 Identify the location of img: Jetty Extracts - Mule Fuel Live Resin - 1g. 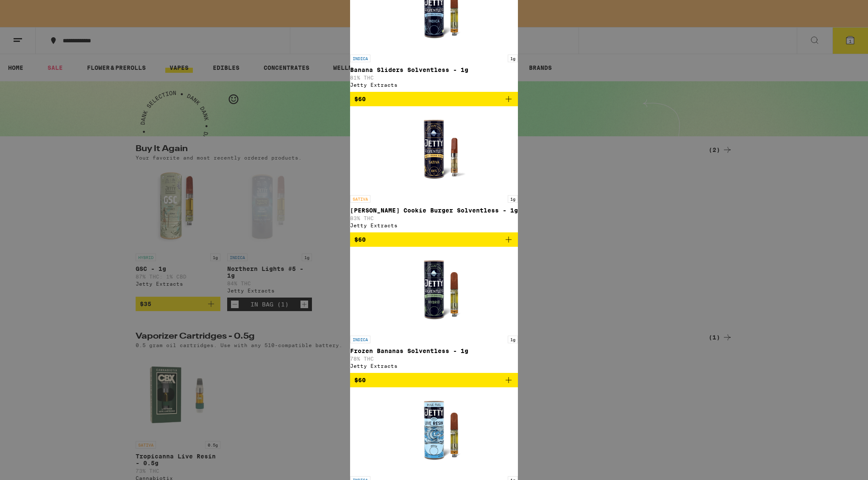
(434, 429).